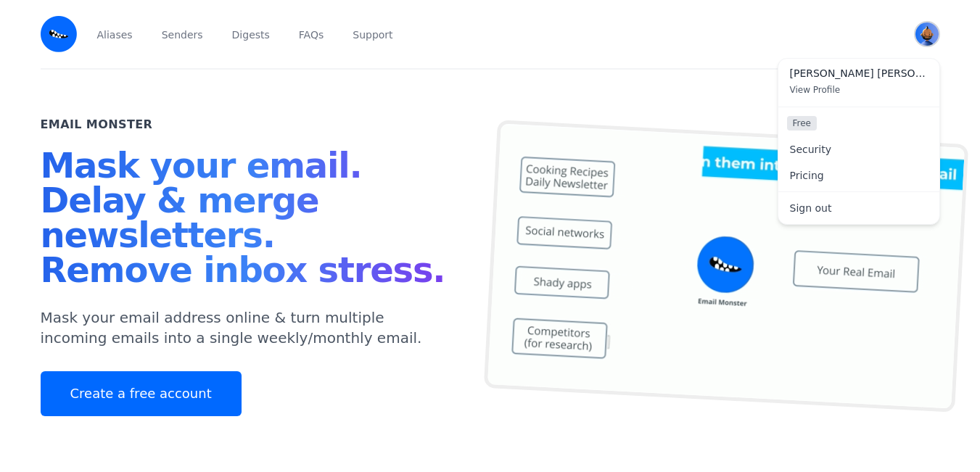  I want to click on a: Create a free account, so click(141, 394).